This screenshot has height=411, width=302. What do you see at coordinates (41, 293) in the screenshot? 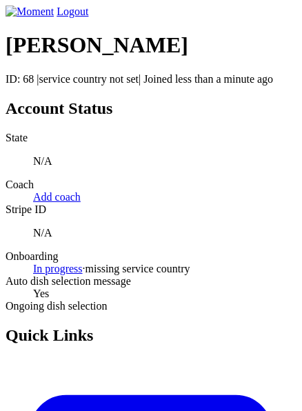
I see `span: Yes` at bounding box center [41, 293].